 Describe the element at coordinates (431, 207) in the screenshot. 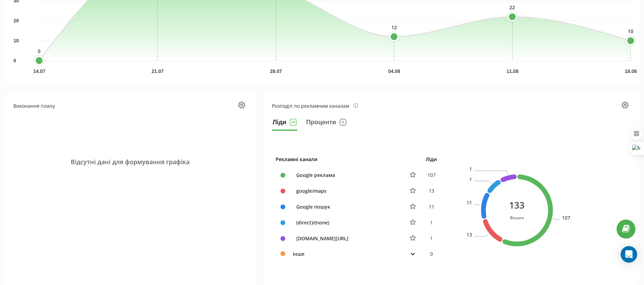

I see `td: 11` at that location.